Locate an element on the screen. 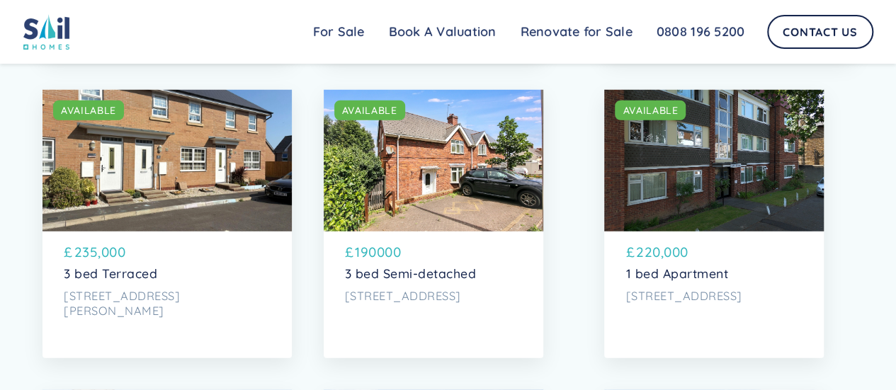 Image resolution: width=896 pixels, height=390 pixels. a: Book A Valuation is located at coordinates (443, 32).